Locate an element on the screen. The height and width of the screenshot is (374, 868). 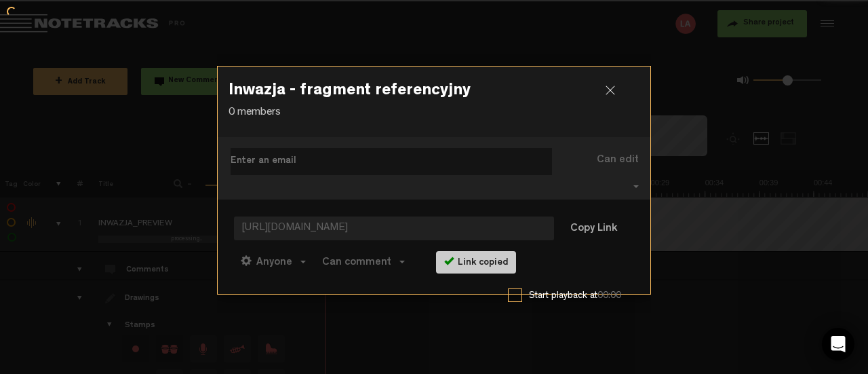
input: Sprawdzone przez Zero Phishing is located at coordinates (391, 162).